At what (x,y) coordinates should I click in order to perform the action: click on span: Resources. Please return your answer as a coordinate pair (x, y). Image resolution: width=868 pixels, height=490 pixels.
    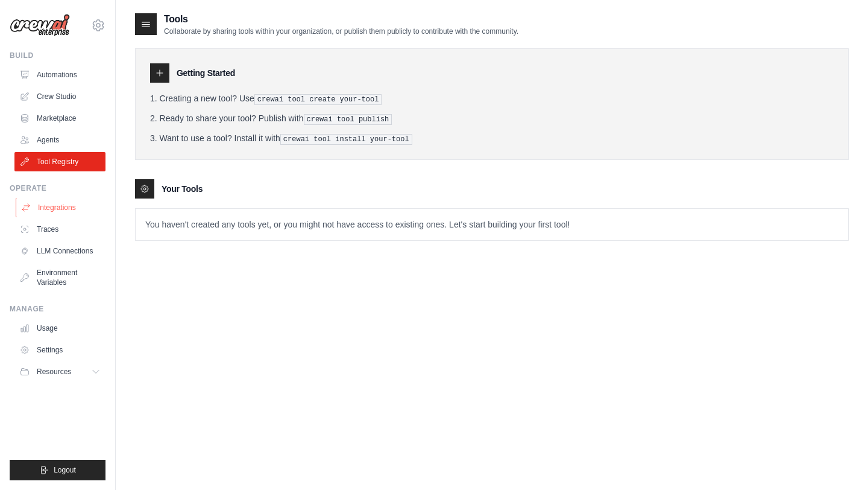
    Looking at the image, I should click on (54, 371).